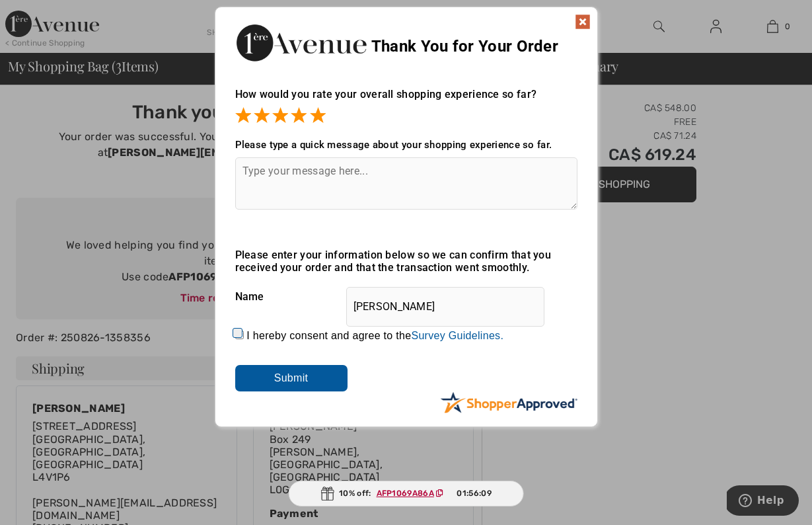 The height and width of the screenshot is (525, 812). I want to click on div: Name, so click(406, 297).